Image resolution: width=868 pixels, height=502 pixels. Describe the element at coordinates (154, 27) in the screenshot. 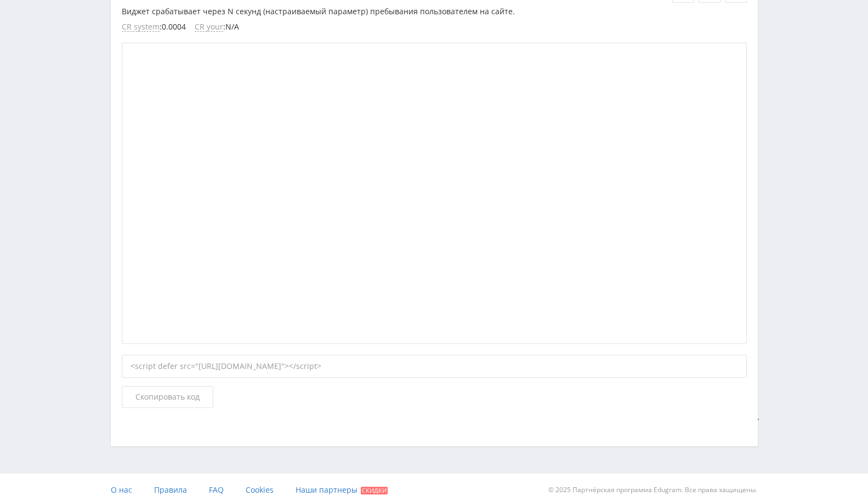

I see `li: : 0.0004` at that location.